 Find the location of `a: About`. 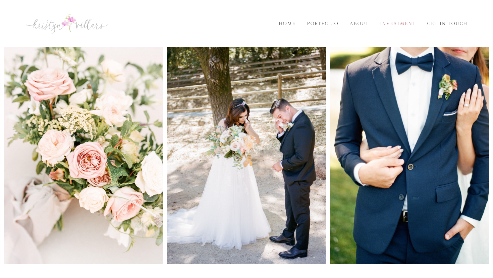

a: About is located at coordinates (359, 24).